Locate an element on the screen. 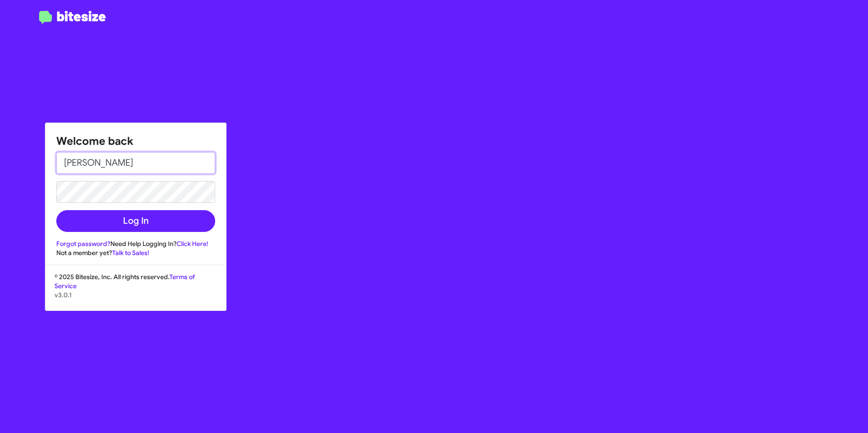  p: v3.0.1 is located at coordinates (136, 295).